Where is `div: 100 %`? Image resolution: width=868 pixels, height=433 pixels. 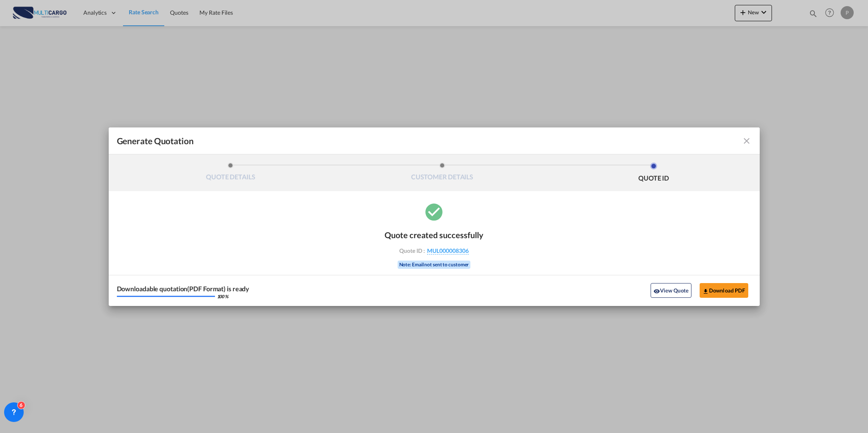 div: 100 % is located at coordinates (222, 296).